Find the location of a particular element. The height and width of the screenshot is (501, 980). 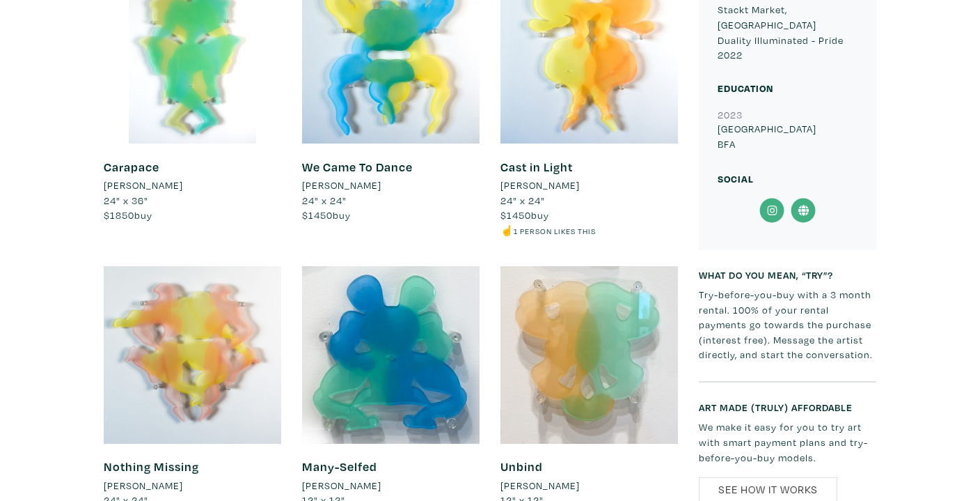

a: Unbind is located at coordinates (521, 466).